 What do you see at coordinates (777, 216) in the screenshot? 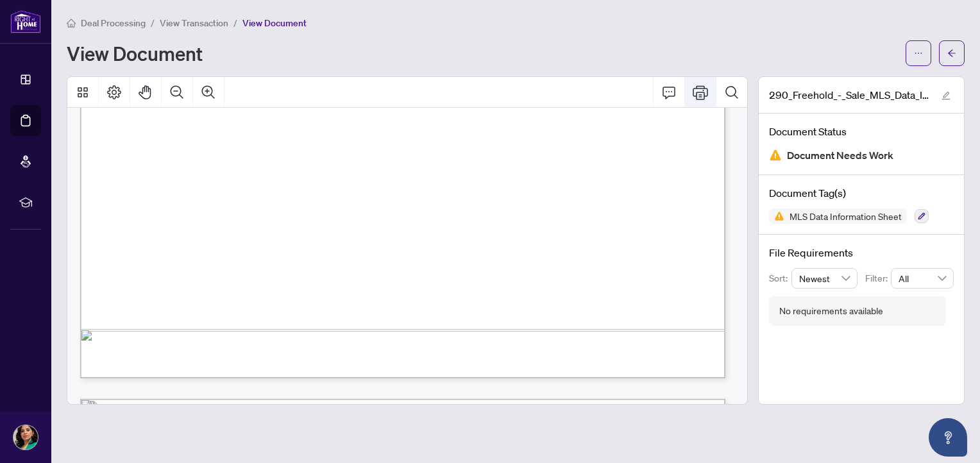
I see `img: Status Icon` at bounding box center [777, 216].